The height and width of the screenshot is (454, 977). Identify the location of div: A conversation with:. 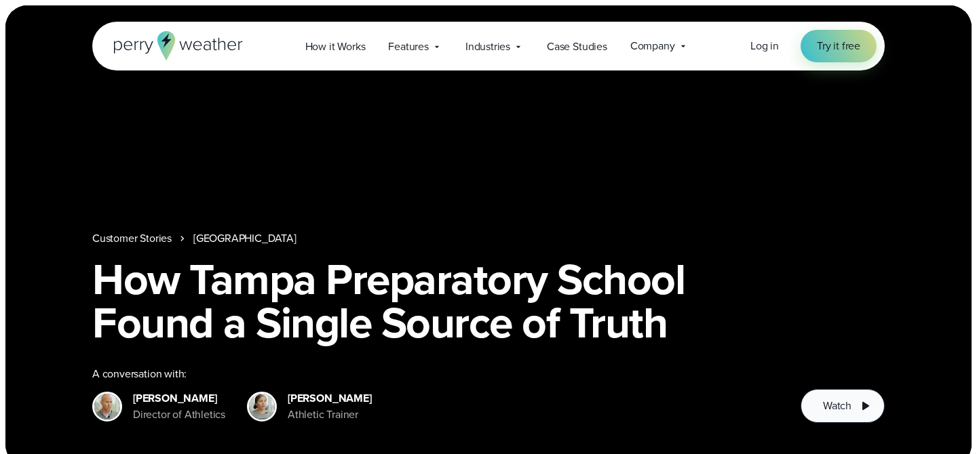
(435, 374).